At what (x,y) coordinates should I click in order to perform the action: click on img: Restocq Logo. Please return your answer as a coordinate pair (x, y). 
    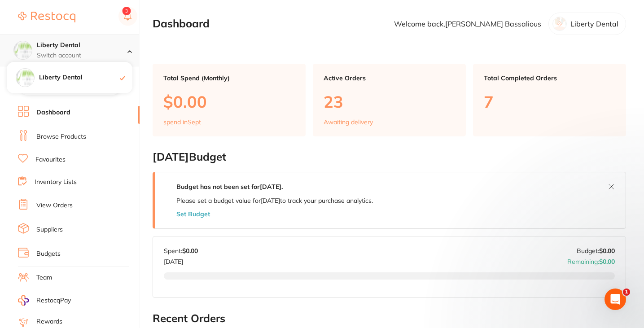
    Looking at the image, I should click on (47, 17).